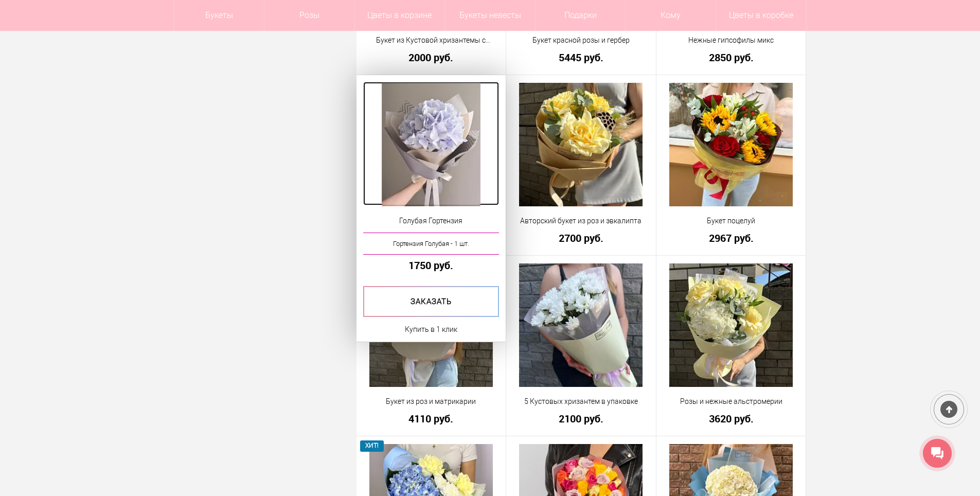  Describe the element at coordinates (731, 57) in the screenshot. I see `a: 2850 руб.` at that location.